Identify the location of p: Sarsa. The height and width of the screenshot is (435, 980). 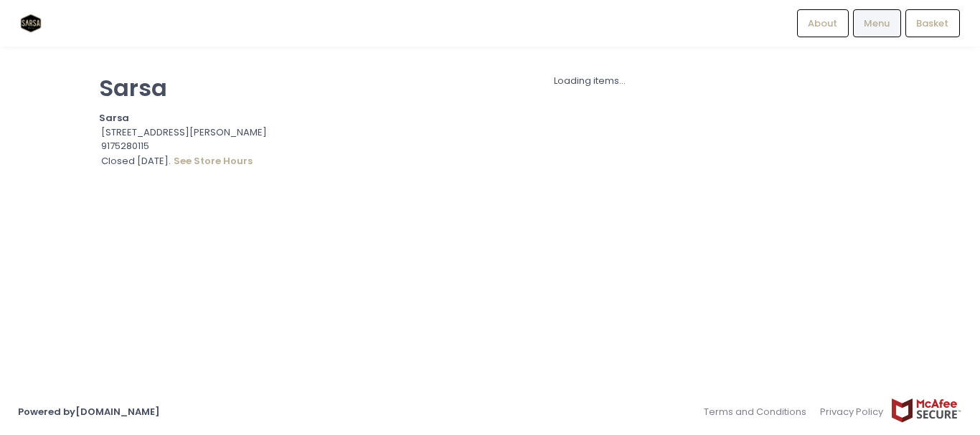
(190, 88).